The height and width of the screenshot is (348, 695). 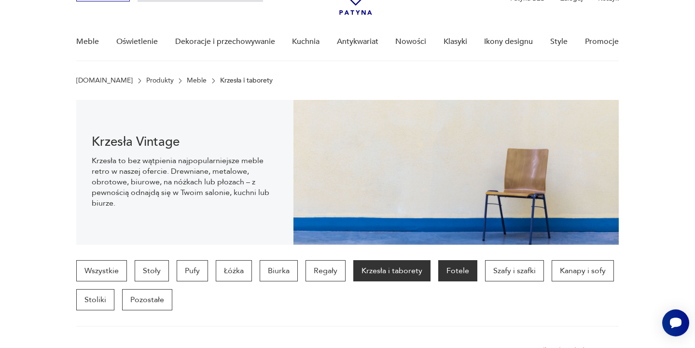 What do you see at coordinates (137, 41) in the screenshot?
I see `a: Oświetlenie` at bounding box center [137, 41].